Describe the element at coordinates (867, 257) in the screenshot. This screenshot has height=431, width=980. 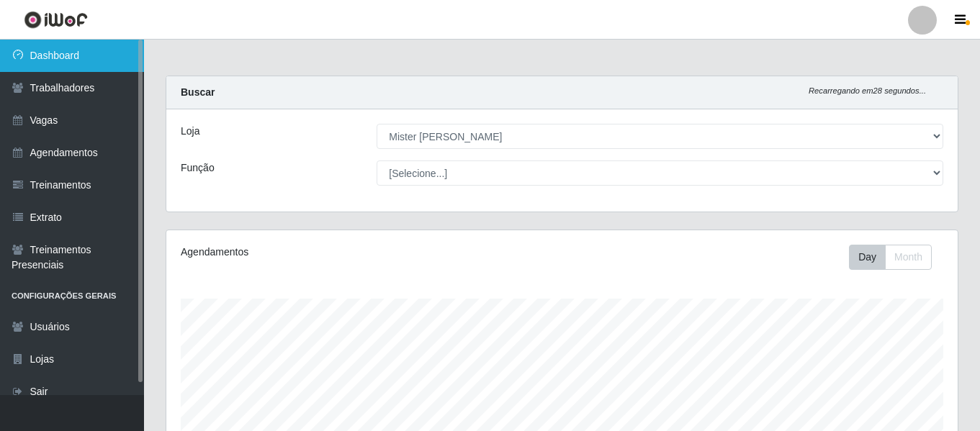
I see `button: Day` at that location.